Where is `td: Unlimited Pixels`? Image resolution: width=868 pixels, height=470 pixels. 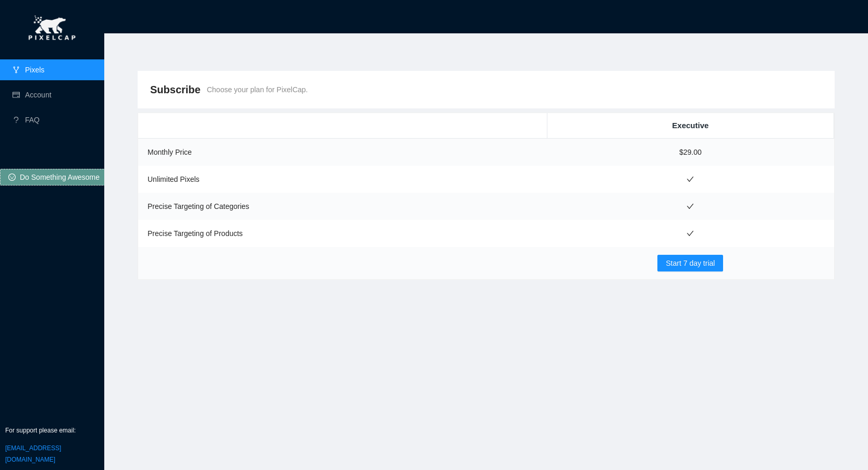 td: Unlimited Pixels is located at coordinates (343, 179).